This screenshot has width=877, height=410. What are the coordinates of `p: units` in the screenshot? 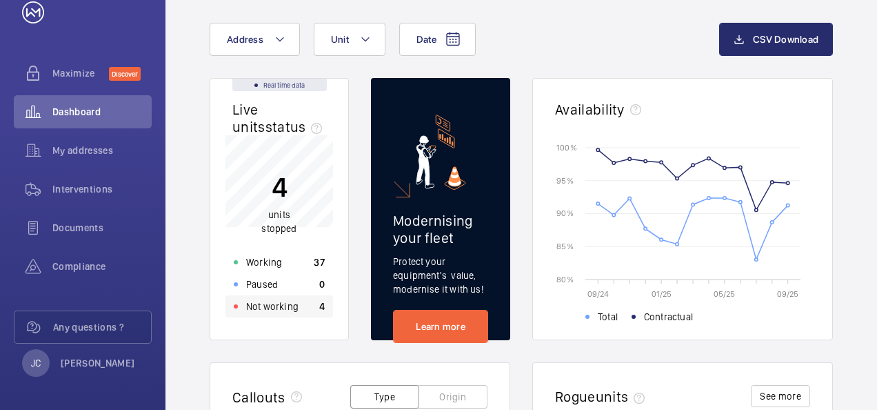 It's located at (279, 221).